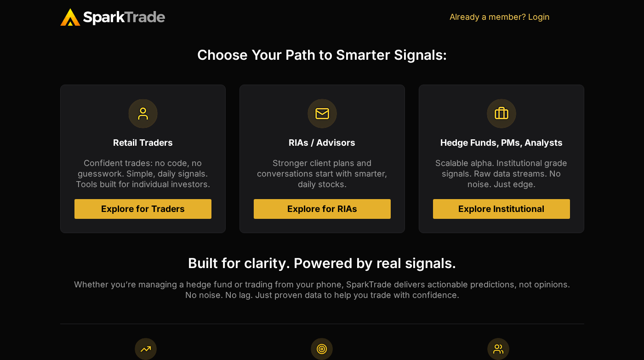 The width and height of the screenshot is (644, 360). What do you see at coordinates (499, 17) in the screenshot?
I see `a: Already a member? Login` at bounding box center [499, 17].